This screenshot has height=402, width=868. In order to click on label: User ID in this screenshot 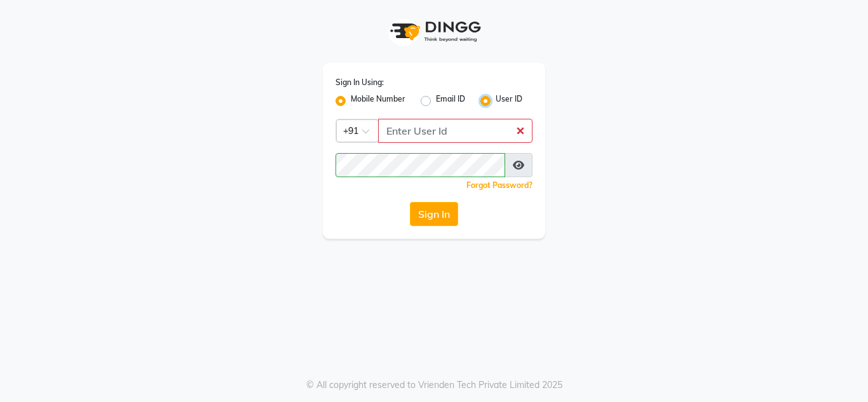, I will do `click(509, 101)`.